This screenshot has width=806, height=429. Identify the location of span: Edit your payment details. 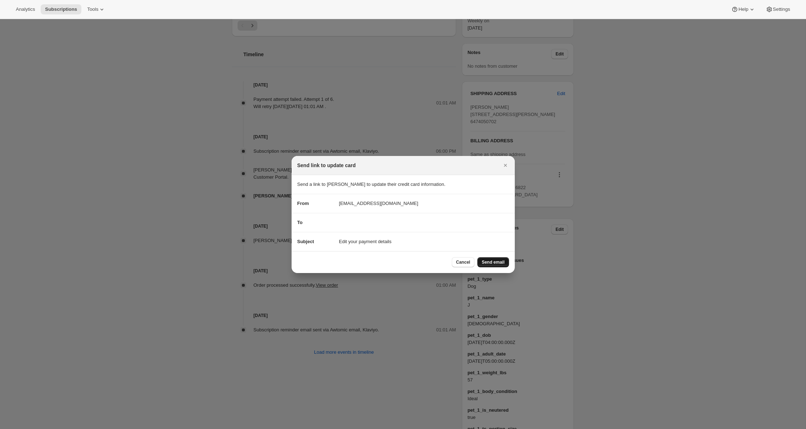
(366, 242).